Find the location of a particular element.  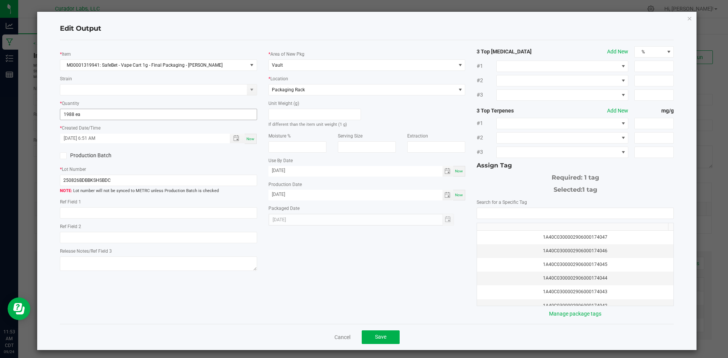

span: Toggle popup is located at coordinates (237, 138).